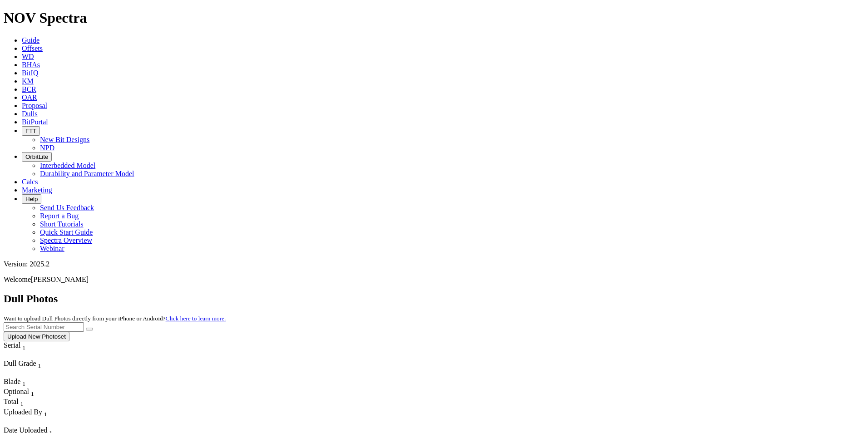  Describe the element at coordinates (196, 318) in the screenshot. I see `a: Click here to learn more.` at that location.